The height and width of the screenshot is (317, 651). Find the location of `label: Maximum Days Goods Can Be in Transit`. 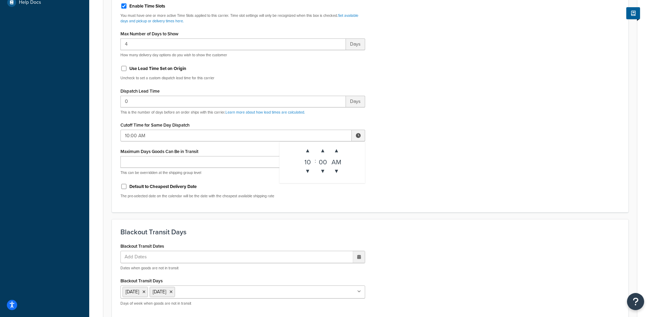

label: Maximum Days Goods Can Be in Transit is located at coordinates (159, 151).